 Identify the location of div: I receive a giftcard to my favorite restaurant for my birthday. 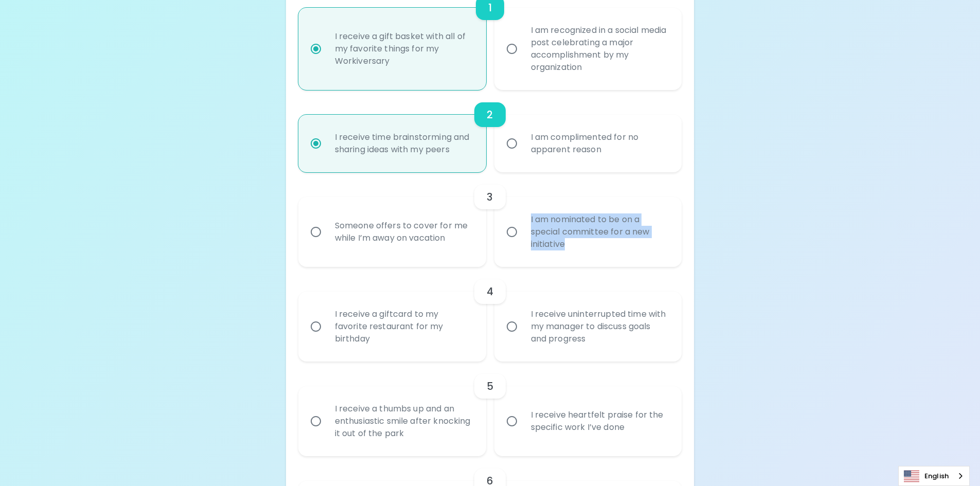
(404, 327).